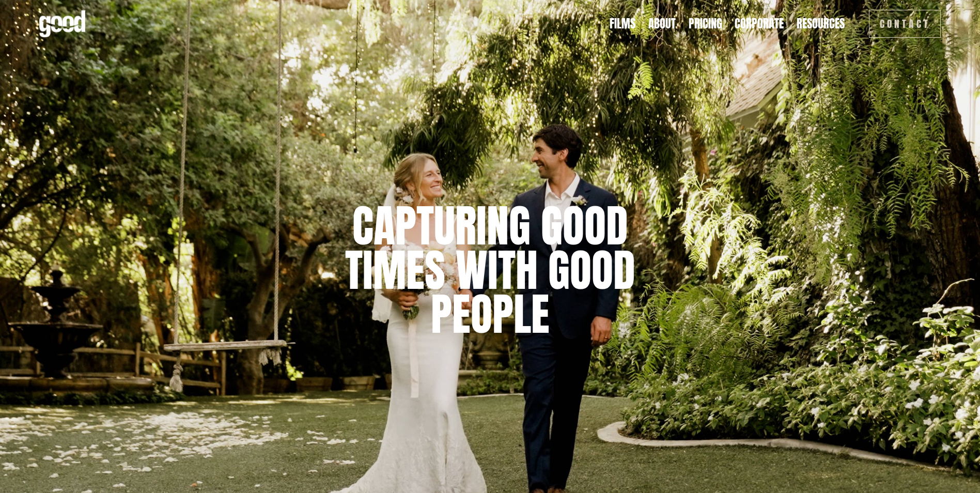 This screenshot has height=493, width=980. I want to click on img: Good Feeling Films, so click(62, 24).